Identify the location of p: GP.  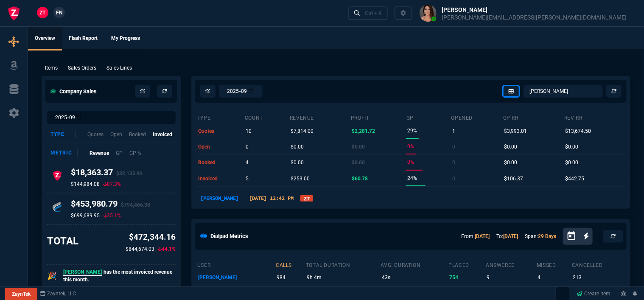
(119, 153).